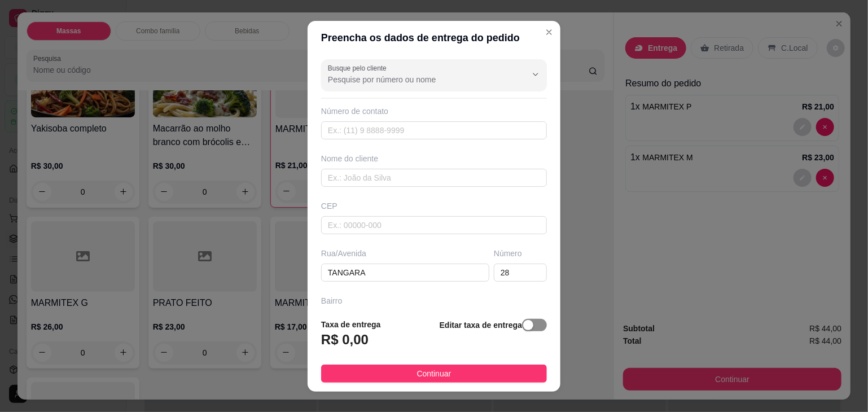  I want to click on input: Ex.: 00000-000, so click(434, 225).